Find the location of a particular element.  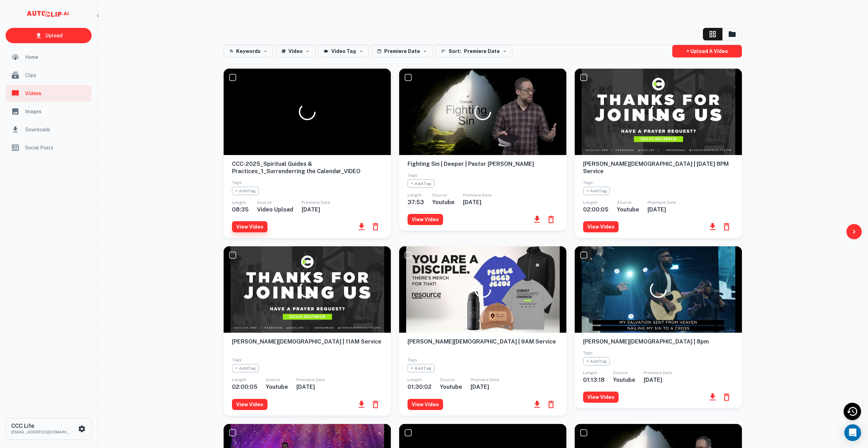

h6: 01:30:02 is located at coordinates (419, 386).